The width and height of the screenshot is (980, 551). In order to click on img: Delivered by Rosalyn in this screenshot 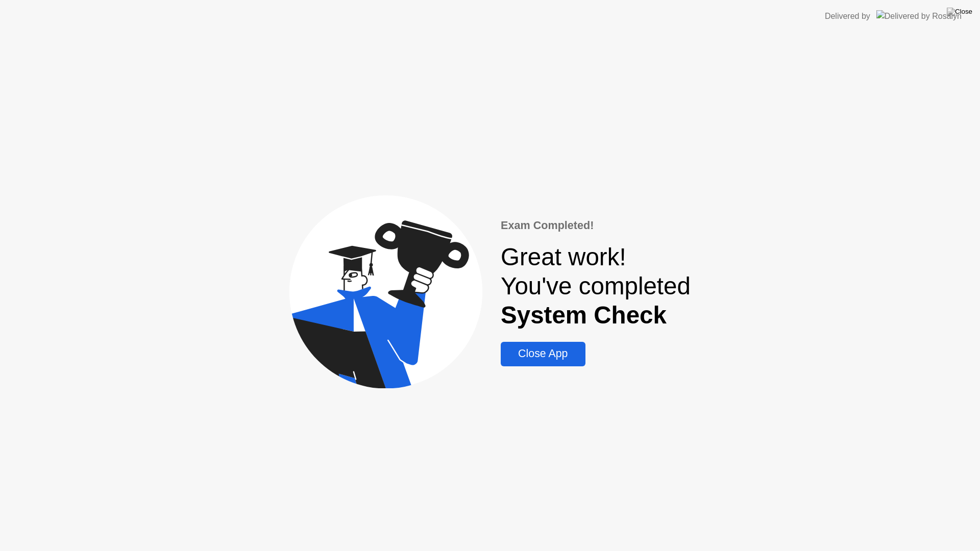, I will do `click(919, 15)`.